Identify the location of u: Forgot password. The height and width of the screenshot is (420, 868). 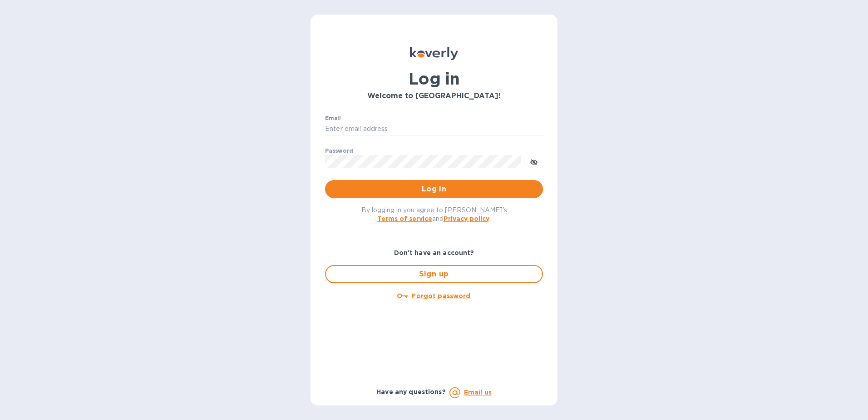
(441, 296).